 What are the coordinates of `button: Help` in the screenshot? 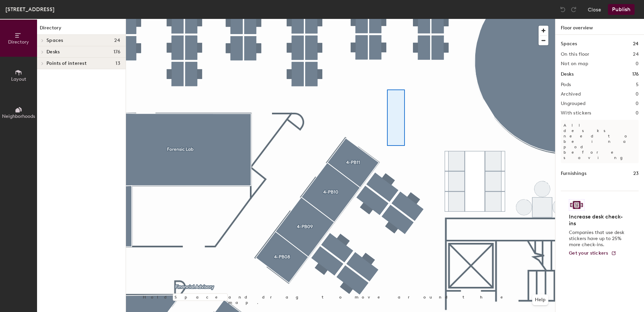 It's located at (540, 300).